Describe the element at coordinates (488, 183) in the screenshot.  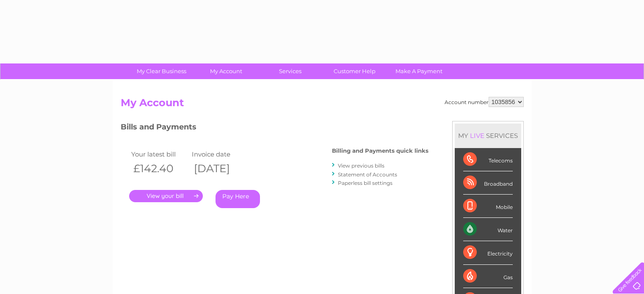
I see `div: Broadband` at that location.